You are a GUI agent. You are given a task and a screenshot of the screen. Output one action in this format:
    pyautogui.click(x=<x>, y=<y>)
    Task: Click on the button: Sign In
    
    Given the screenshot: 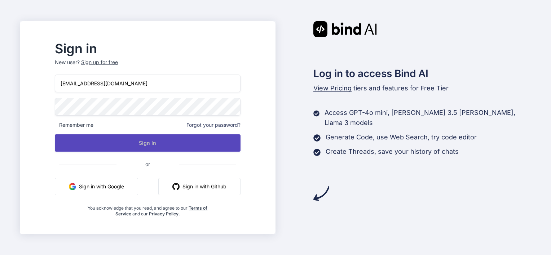 What is the action you would take?
    pyautogui.click(x=148, y=143)
    